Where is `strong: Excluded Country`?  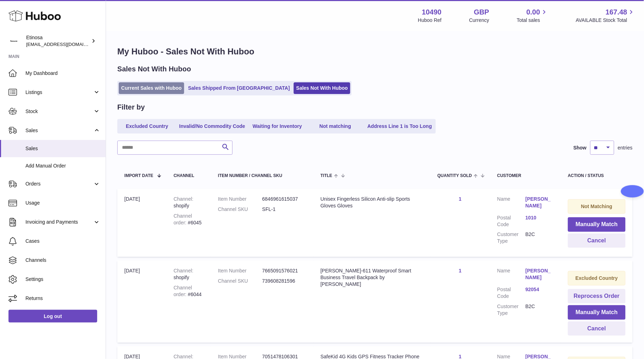 strong: Excluded Country is located at coordinates (597, 278).